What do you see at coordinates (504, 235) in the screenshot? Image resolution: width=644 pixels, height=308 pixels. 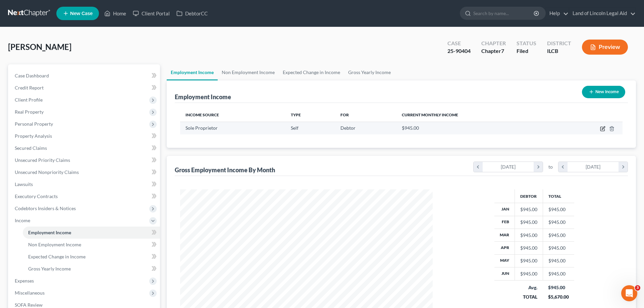 I see `th: Mar` at bounding box center [504, 235].